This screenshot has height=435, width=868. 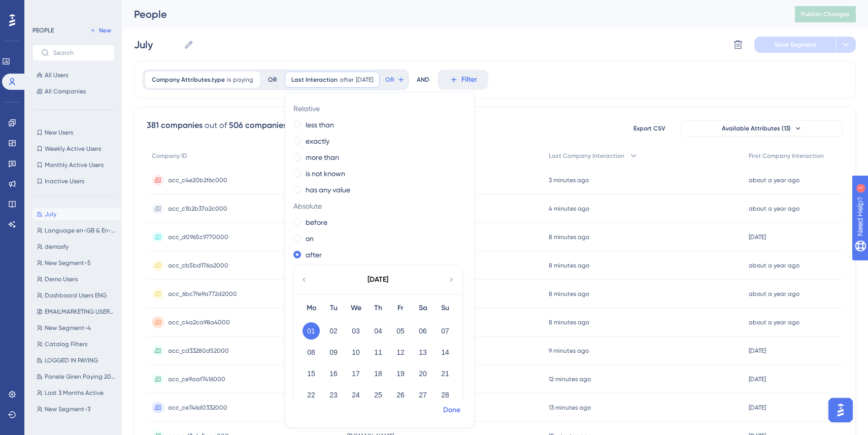 I want to click on button: Dashboard Users ENG, so click(x=77, y=296).